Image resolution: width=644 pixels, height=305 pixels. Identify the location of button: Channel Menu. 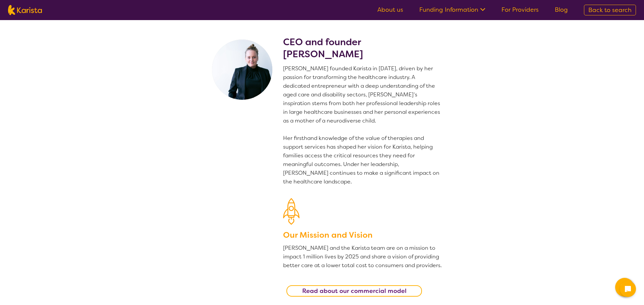
(624, 287).